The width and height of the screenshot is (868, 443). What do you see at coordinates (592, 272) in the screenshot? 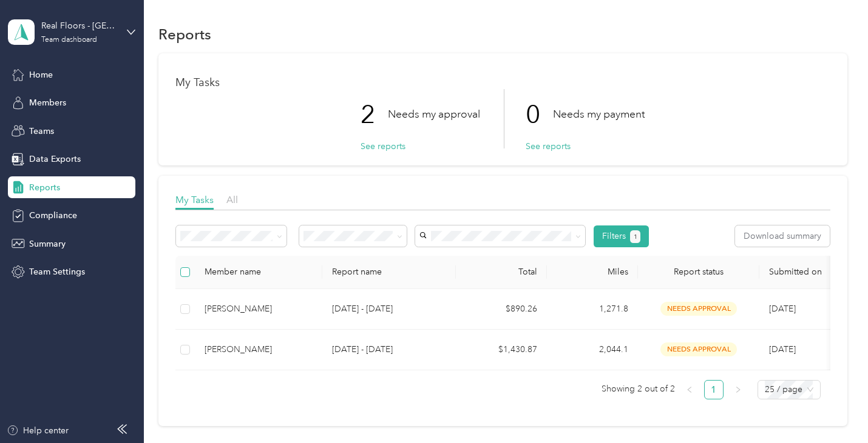
I see `div: Miles` at bounding box center [592, 272].